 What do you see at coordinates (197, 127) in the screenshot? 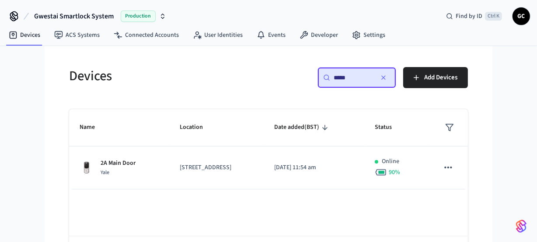
I see `span: Location` at bounding box center [197, 127].